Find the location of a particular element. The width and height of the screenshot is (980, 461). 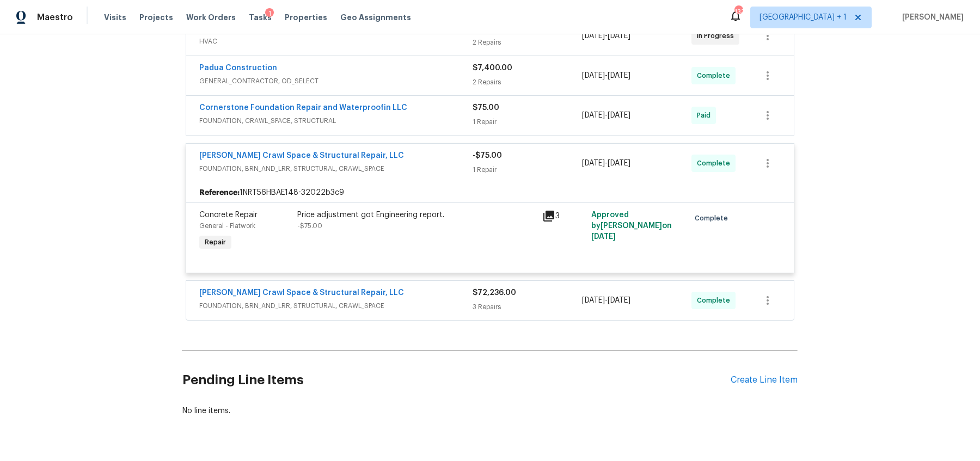

span: Visits is located at coordinates (115, 18).